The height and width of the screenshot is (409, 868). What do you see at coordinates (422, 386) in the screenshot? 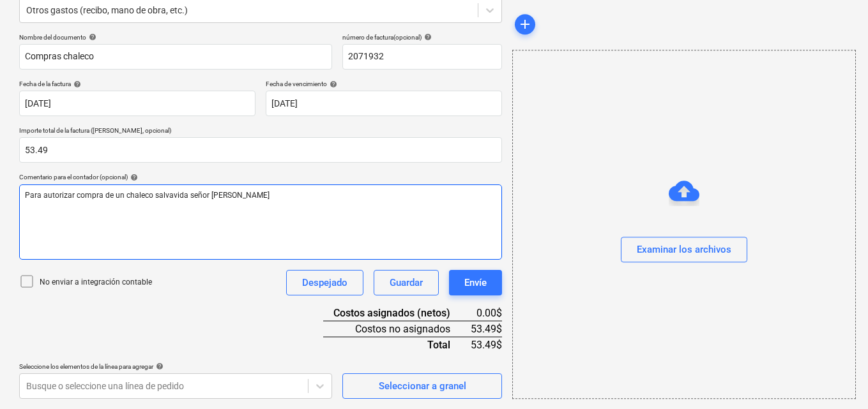
I see `div: Seleccionar a granel` at bounding box center [422, 386].